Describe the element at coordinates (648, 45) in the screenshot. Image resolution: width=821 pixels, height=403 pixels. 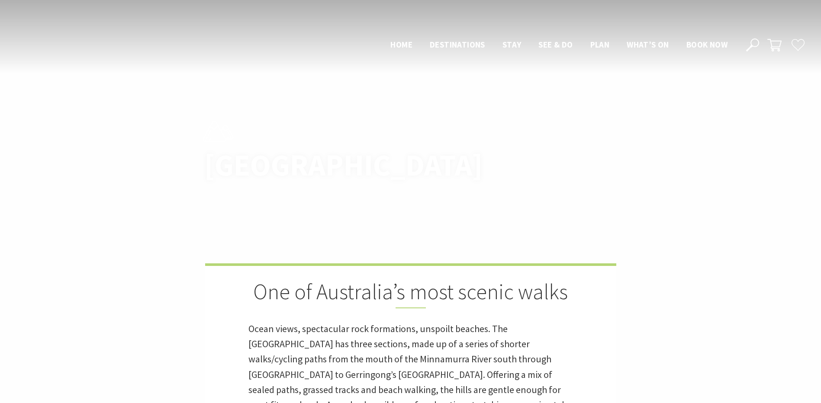
I see `span: What’s On` at that location.